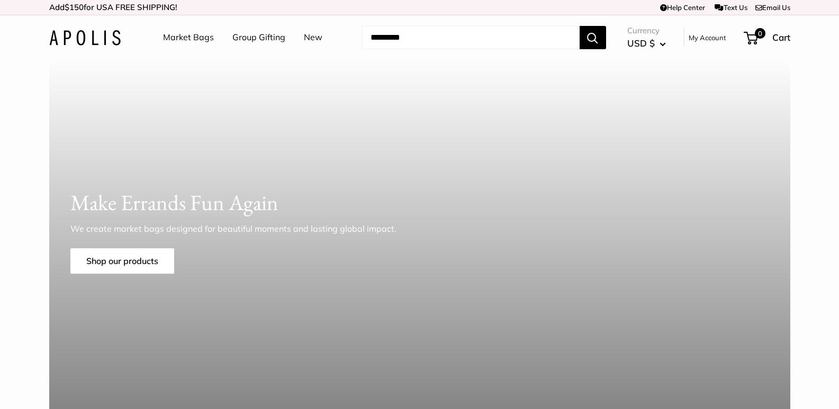  What do you see at coordinates (682, 7) in the screenshot?
I see `a: Help Center` at bounding box center [682, 7].